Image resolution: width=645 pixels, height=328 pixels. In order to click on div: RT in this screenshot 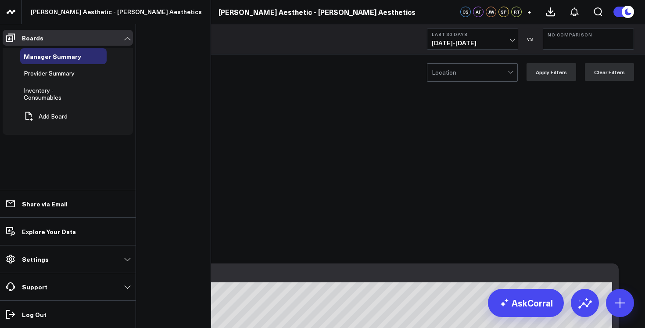, I will do `click(517, 12)`.